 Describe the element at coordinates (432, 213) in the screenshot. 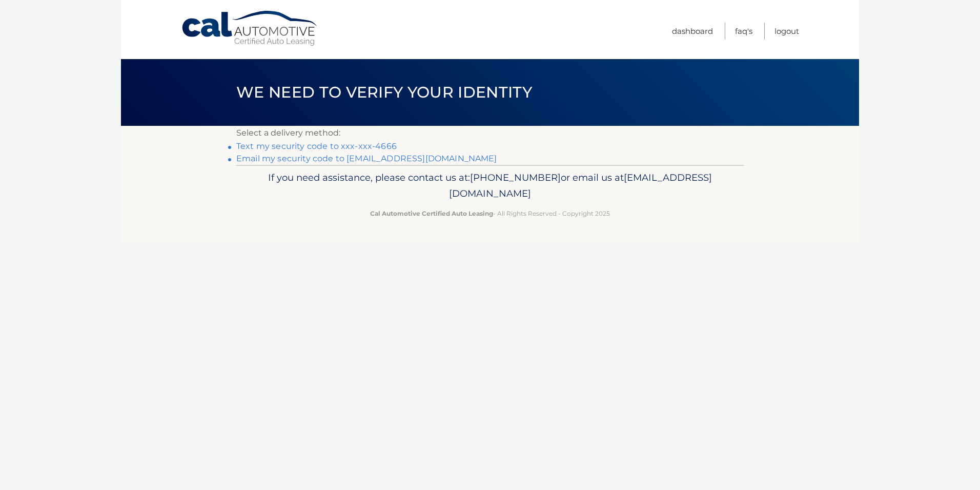

I see `strong: Cal Automotive Certified Auto Leasing` at that location.